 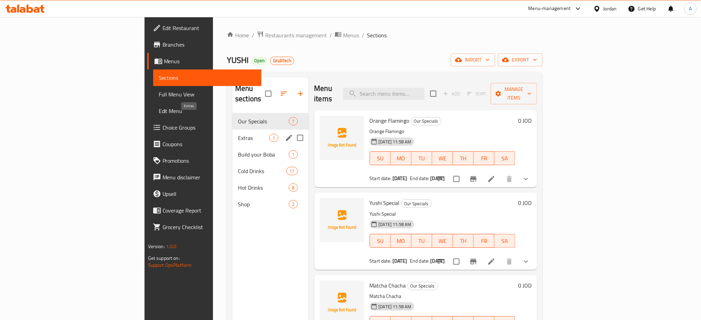 What do you see at coordinates (208, 111) in the screenshot?
I see `a: Edit Menu` at bounding box center [208, 111].